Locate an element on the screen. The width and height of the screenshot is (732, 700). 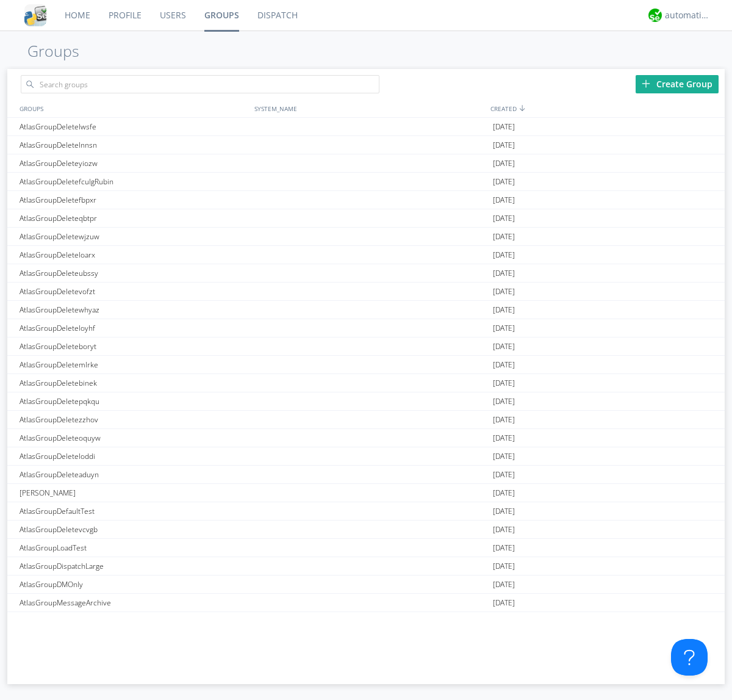
div: AtlasGroupDeleteloarx is located at coordinates (133, 254).